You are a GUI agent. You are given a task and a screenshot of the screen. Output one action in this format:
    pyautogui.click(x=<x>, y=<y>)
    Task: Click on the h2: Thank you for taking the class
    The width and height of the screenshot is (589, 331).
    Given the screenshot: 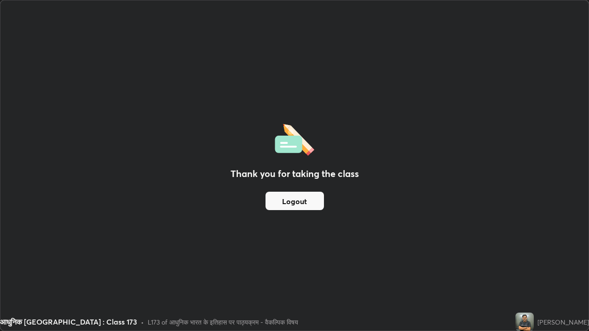 What is the action you would take?
    pyautogui.click(x=294, y=174)
    